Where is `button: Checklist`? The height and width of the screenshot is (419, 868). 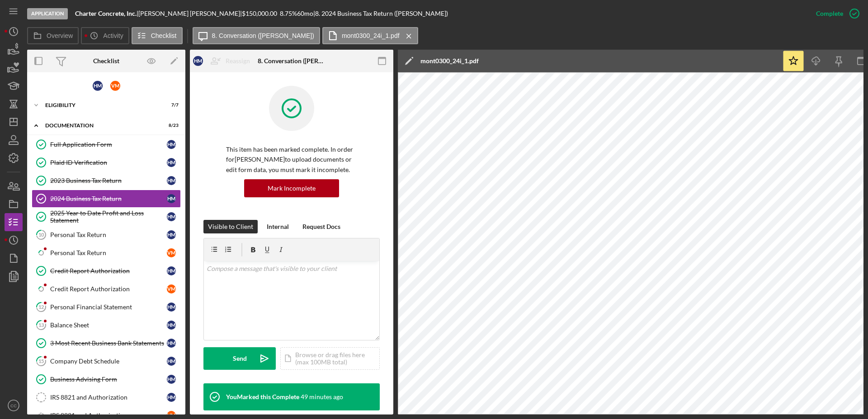 button: Checklist is located at coordinates (157, 35).